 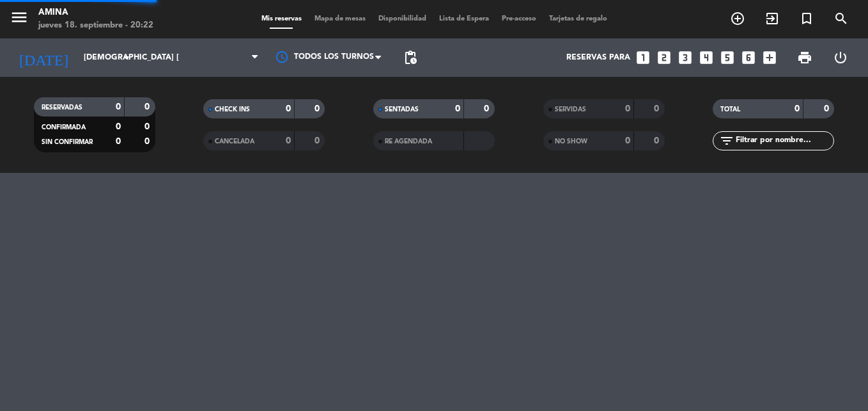 I want to click on span: CANCELADA, so click(x=234, y=142).